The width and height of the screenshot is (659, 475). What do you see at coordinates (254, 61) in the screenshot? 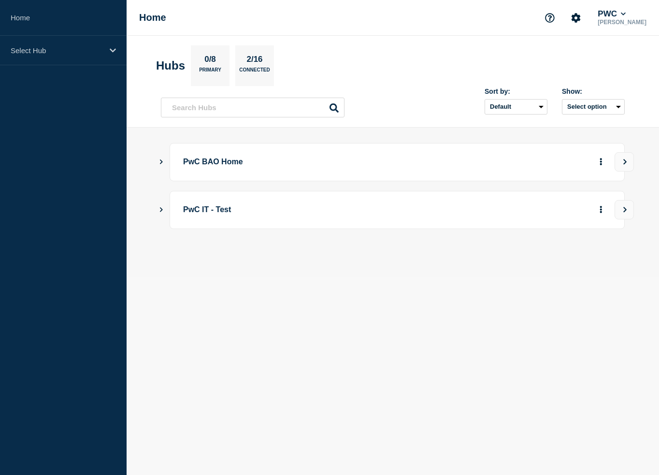
I see `p: 2/16` at bounding box center [254, 61].